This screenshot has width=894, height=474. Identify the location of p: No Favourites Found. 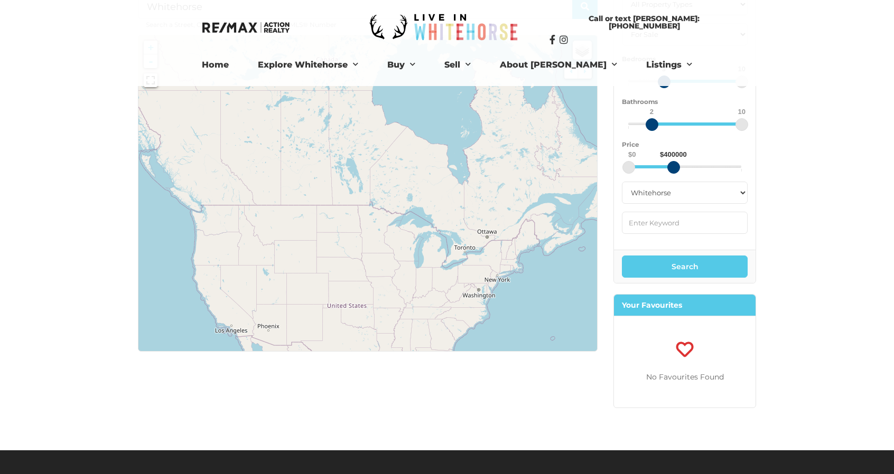
(684, 377).